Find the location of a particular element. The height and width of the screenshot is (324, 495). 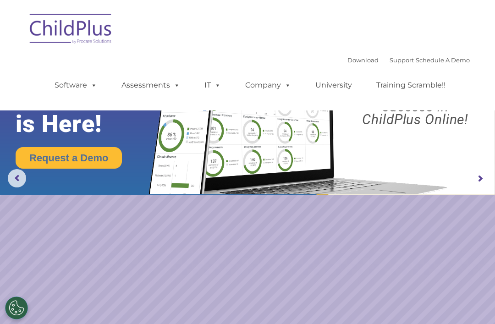

a: Schedule A Demo is located at coordinates (442, 60).